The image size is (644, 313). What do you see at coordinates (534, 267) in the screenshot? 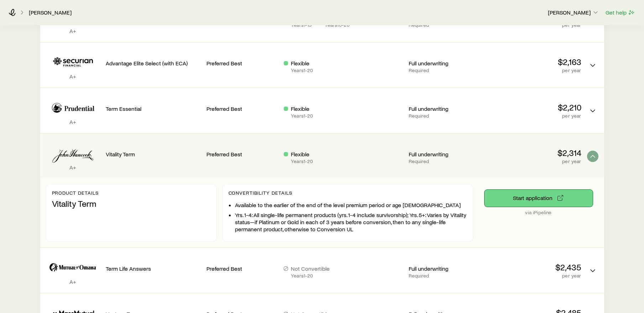
I see `p: $2,435` at bounding box center [534, 267].